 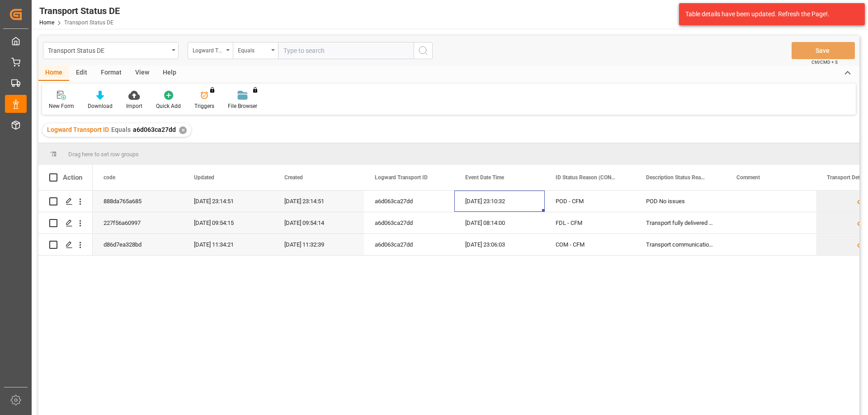 What do you see at coordinates (142, 73) in the screenshot?
I see `div: View` at bounding box center [142, 73].